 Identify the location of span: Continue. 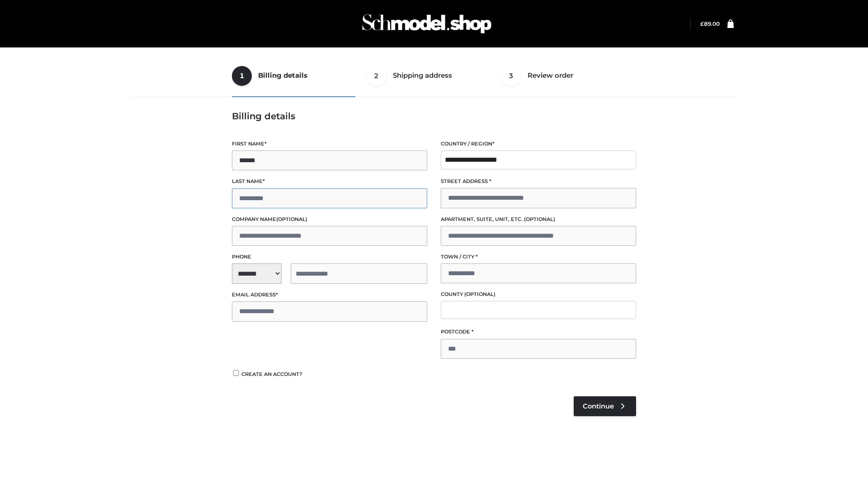
(598, 406).